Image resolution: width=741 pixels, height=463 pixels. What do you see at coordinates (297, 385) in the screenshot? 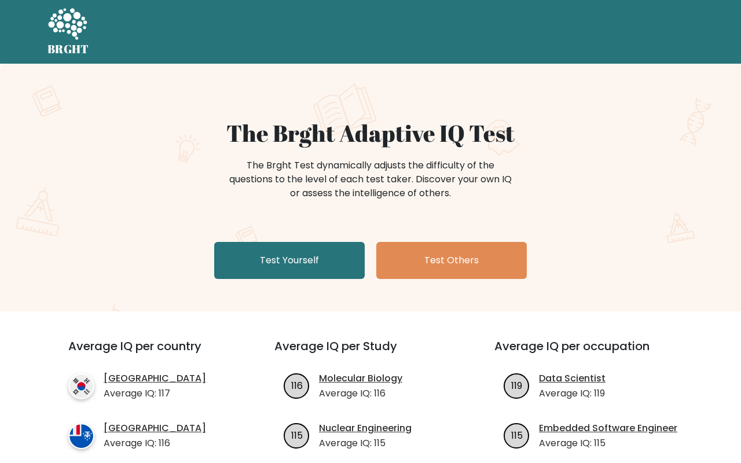
I see `text: 116` at bounding box center [297, 385].